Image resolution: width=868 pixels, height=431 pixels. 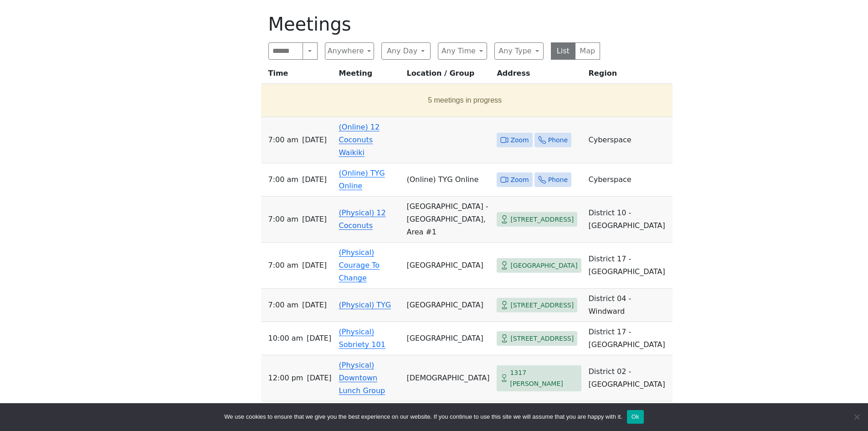 I want to click on a: (Physical) Courage To Change, so click(x=359, y=264).